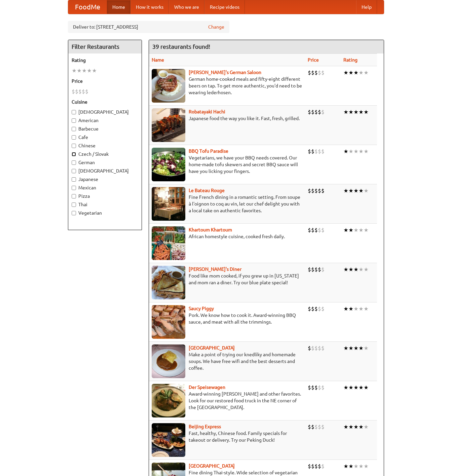  Describe the element at coordinates (205, 427) in the screenshot. I see `a: Beijing Express` at that location.